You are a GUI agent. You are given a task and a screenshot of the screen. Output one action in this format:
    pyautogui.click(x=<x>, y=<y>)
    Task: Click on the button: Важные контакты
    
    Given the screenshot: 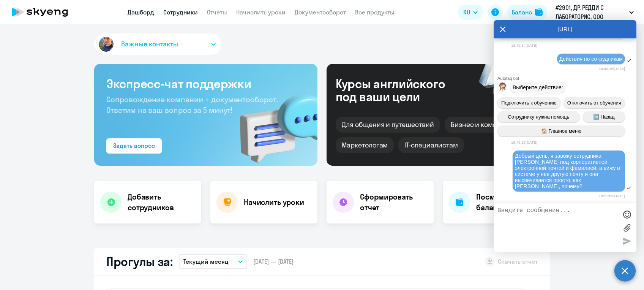 What is the action you would take?
    pyautogui.click(x=158, y=44)
    